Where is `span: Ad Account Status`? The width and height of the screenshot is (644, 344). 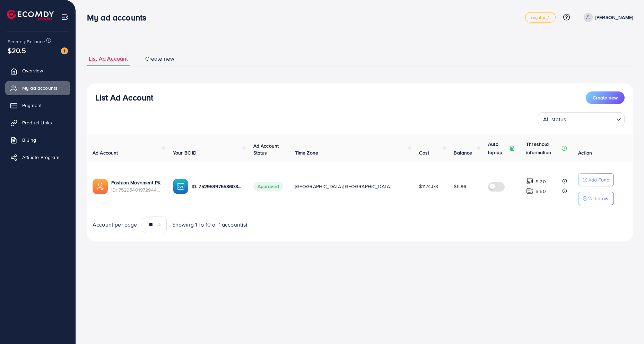 span: Ad Account Status is located at coordinates (266, 149).